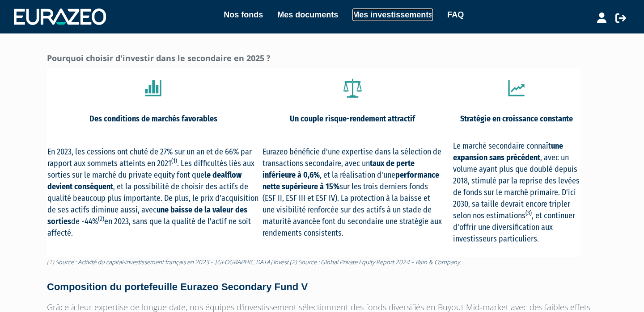 This screenshot has width=644, height=312. What do you see at coordinates (322, 287) in the screenshot?
I see `h4: Composition du portefeuille Eurazeo Secondary Fund V` at bounding box center [322, 287].